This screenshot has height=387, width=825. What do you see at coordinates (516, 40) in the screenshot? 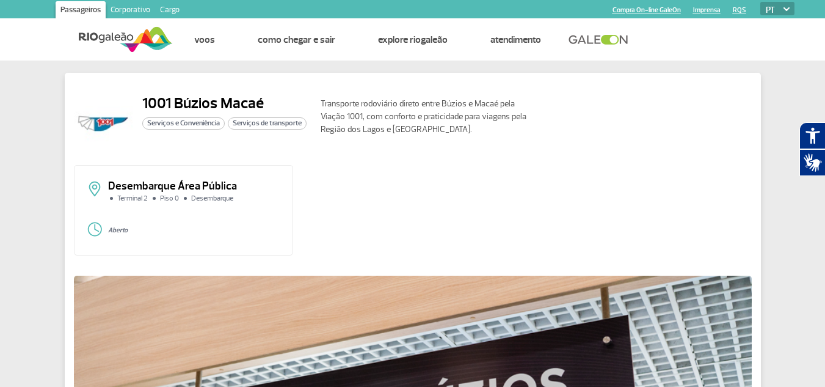
I see `a: Atendimento` at bounding box center [516, 40].